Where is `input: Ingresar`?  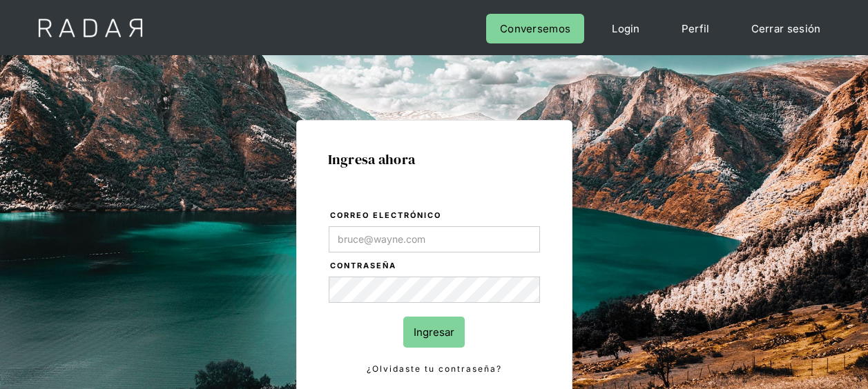 input: Ingresar is located at coordinates (434, 332).